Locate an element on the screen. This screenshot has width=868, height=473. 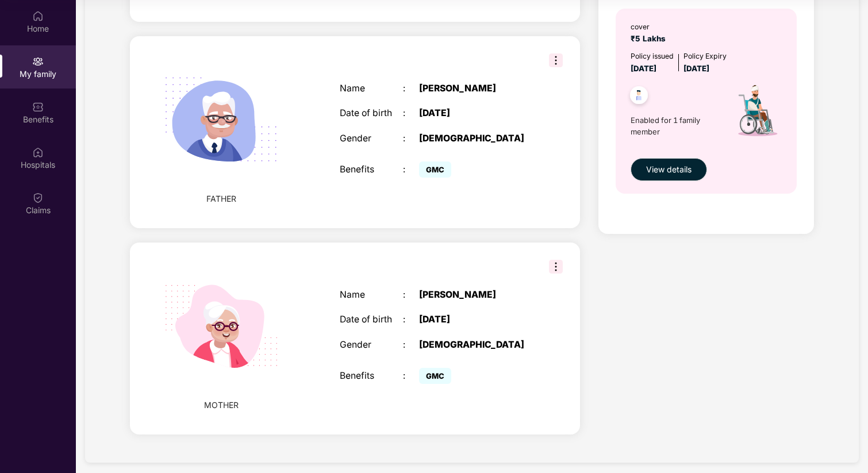
div: Policy Expiry is located at coordinates (705, 55).